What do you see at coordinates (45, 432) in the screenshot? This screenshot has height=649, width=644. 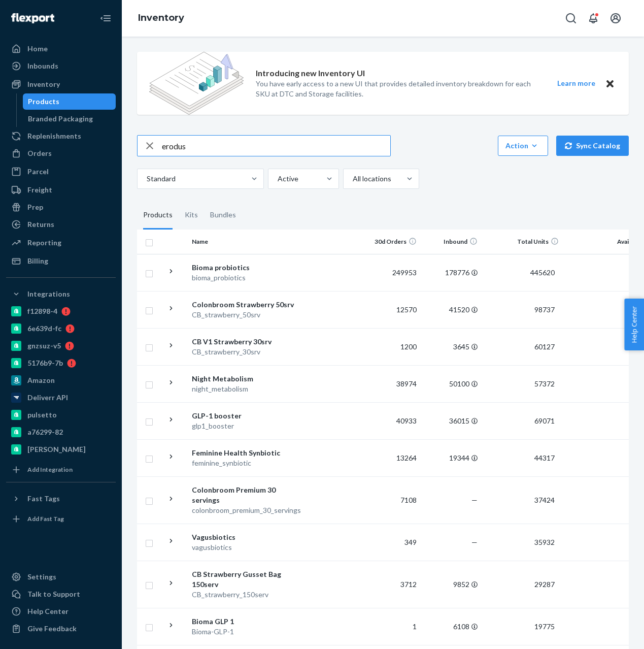 I see `div: a76299-82` at bounding box center [45, 432].